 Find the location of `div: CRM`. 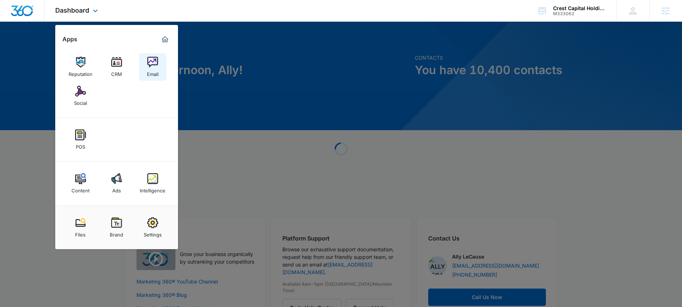

div: CRM is located at coordinates (117, 72).